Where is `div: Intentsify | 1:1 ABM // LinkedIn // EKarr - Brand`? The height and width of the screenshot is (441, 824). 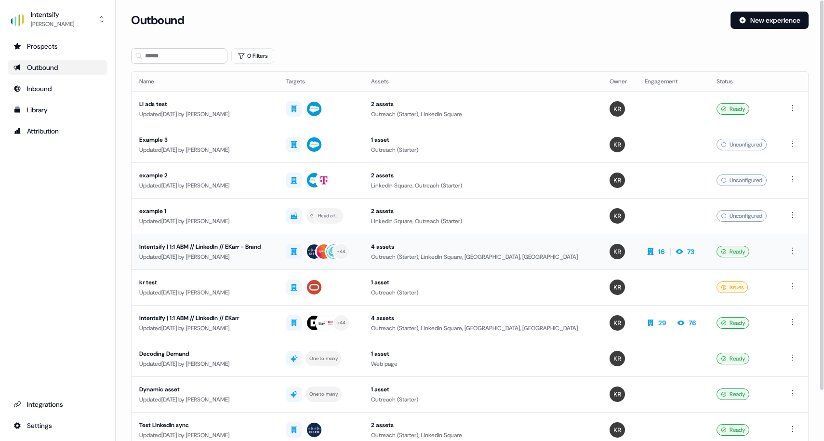 div: Intentsify | 1:1 ABM // LinkedIn // EKarr - Brand is located at coordinates (205, 247).